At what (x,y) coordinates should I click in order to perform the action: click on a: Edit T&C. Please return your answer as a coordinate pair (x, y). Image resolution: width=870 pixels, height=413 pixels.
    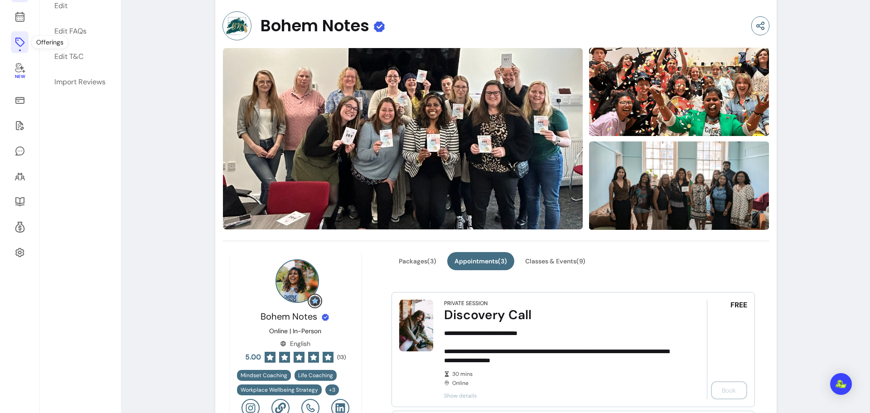
    Looking at the image, I should click on (80, 57).